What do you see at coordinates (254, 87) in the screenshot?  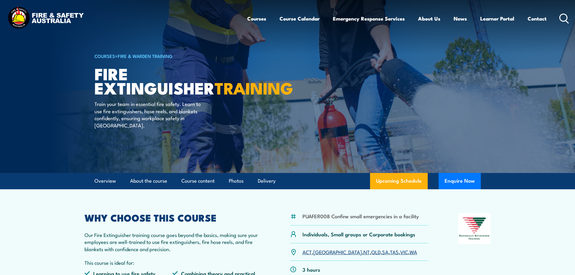 I see `strong: TRAINING` at bounding box center [254, 87].